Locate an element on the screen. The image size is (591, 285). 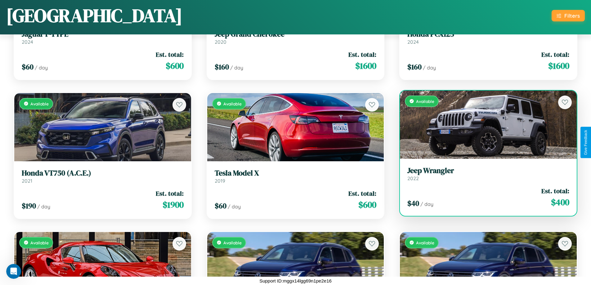
span: $ 1900 is located at coordinates (173, 205).